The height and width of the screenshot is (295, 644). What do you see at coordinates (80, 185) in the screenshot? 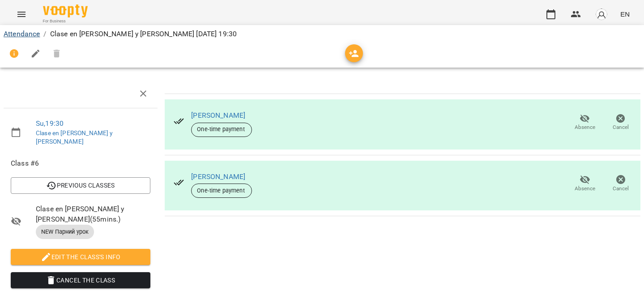
I see `span: Previous Classes` at bounding box center [80, 185].